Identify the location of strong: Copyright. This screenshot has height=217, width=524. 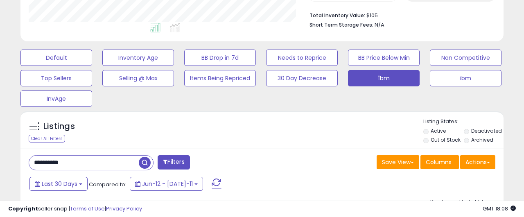
(23, 208).